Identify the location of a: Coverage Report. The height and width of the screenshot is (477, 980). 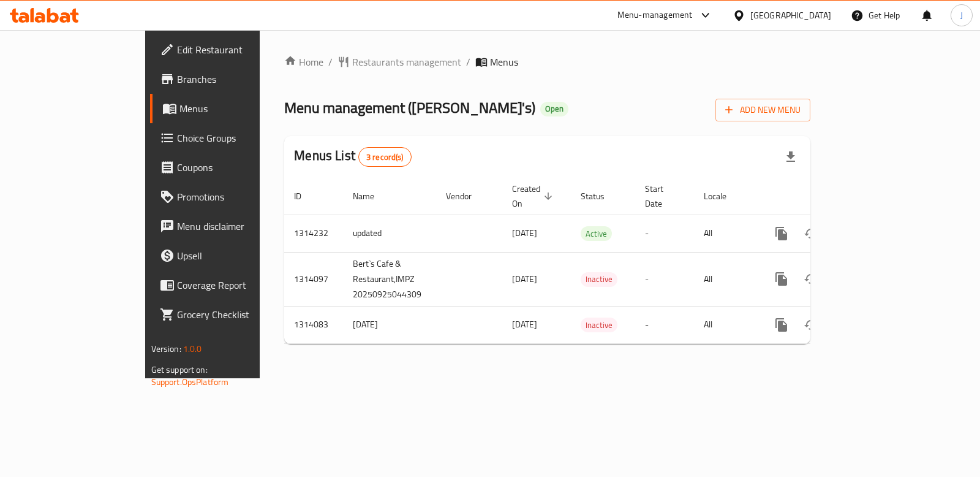
(229, 285).